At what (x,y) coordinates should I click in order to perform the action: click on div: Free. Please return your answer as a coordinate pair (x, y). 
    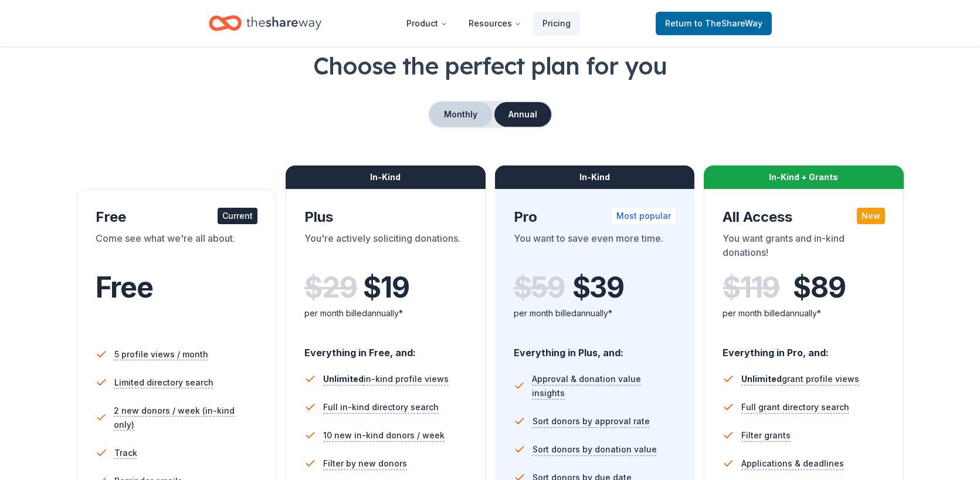
    Looking at the image, I should click on (177, 217).